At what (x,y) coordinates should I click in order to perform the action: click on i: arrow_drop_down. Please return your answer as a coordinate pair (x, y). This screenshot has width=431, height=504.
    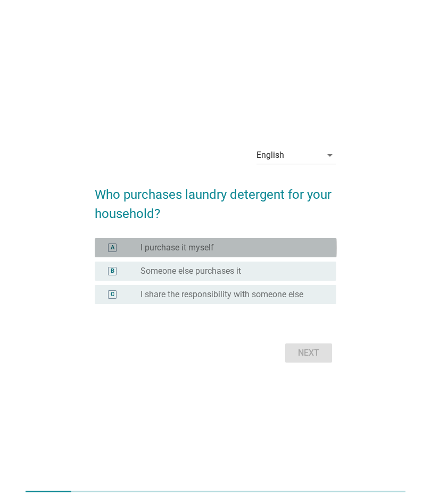
    Looking at the image, I should click on (330, 155).